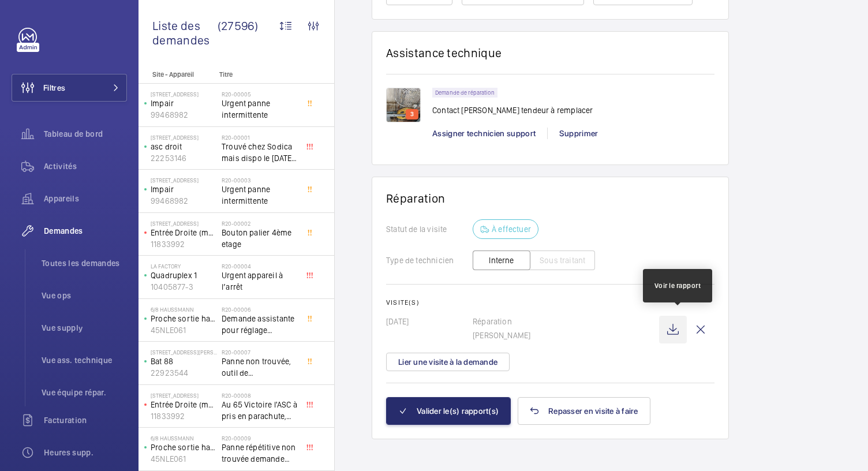  Describe the element at coordinates (260, 438) in the screenshot. I see `h2: R20-00009` at that location.